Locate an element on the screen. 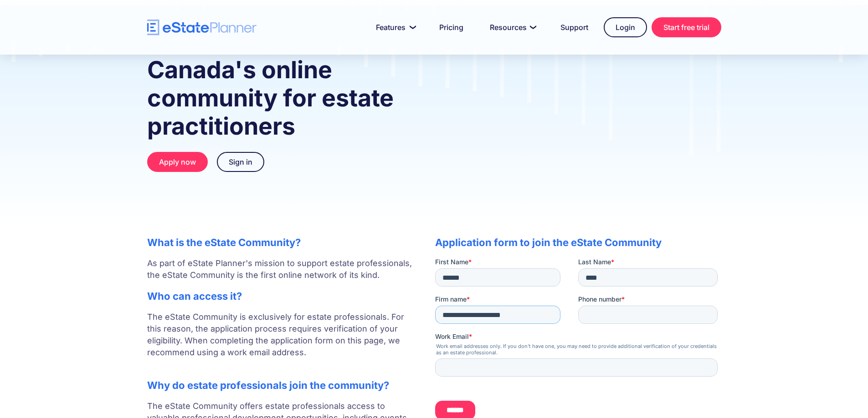 The image size is (868, 418). a: Login is located at coordinates (625, 27).